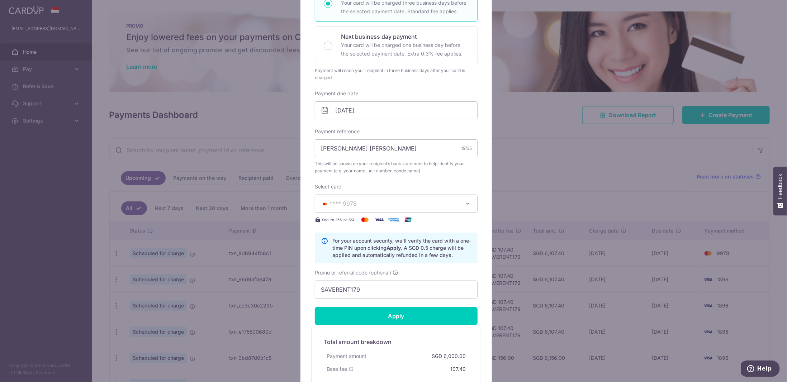 The height and width of the screenshot is (382, 787). Describe the element at coordinates (336, 94) in the screenshot. I see `label: Payment due date` at that location.